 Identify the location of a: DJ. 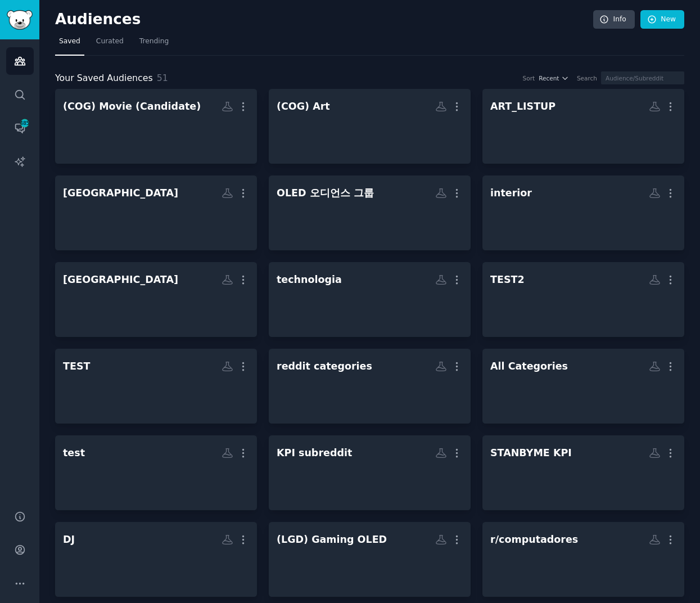
(155, 559).